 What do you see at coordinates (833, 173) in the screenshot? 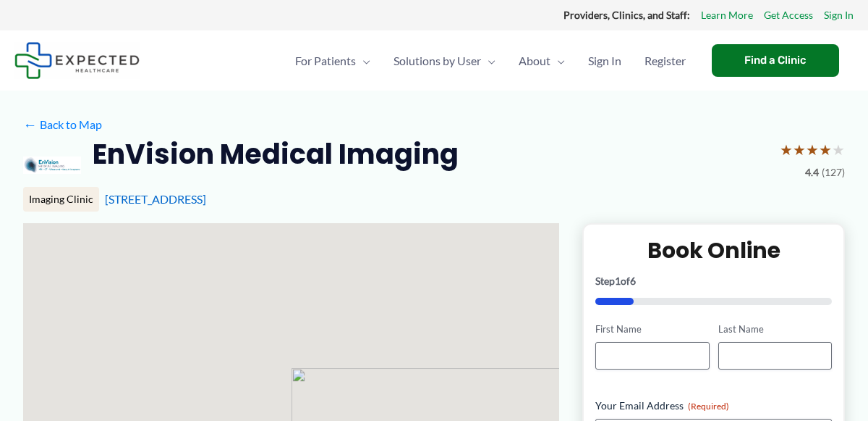
I see `span: (127)` at bounding box center [833, 173].